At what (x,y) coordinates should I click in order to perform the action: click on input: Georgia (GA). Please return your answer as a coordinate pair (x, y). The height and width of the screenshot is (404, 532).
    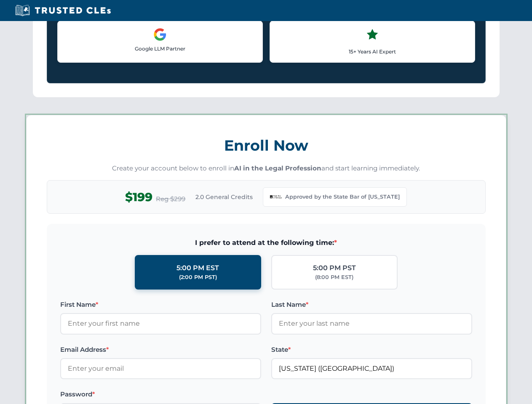
    Looking at the image, I should click on (371, 369).